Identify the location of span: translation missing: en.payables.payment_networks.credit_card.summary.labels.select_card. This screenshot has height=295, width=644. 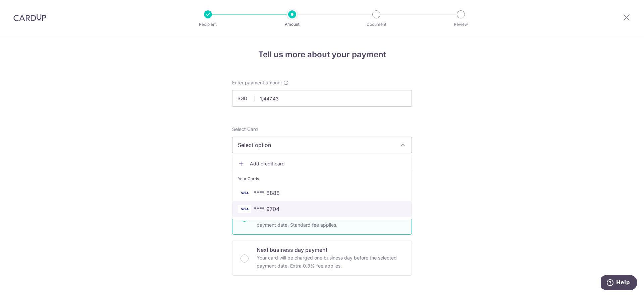
(245, 129).